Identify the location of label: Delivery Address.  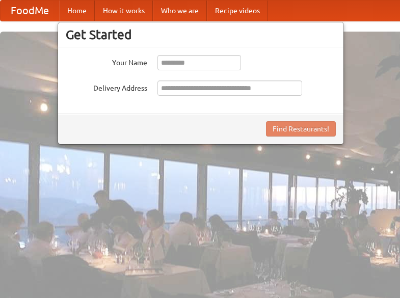
(106, 87).